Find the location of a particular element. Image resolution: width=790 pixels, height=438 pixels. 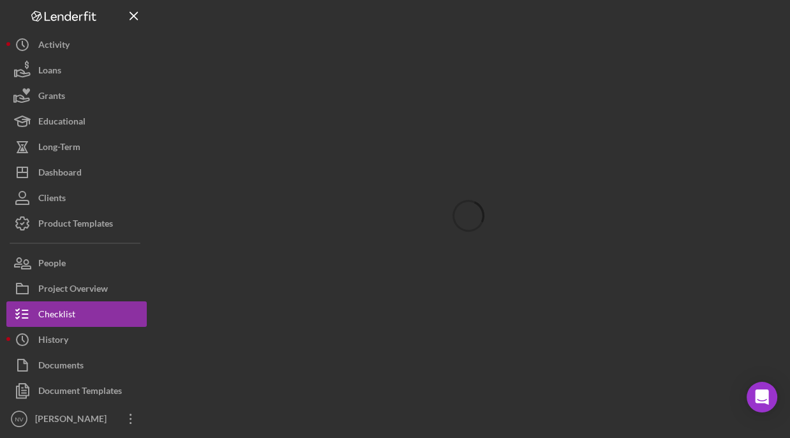

button: People is located at coordinates (77, 263).